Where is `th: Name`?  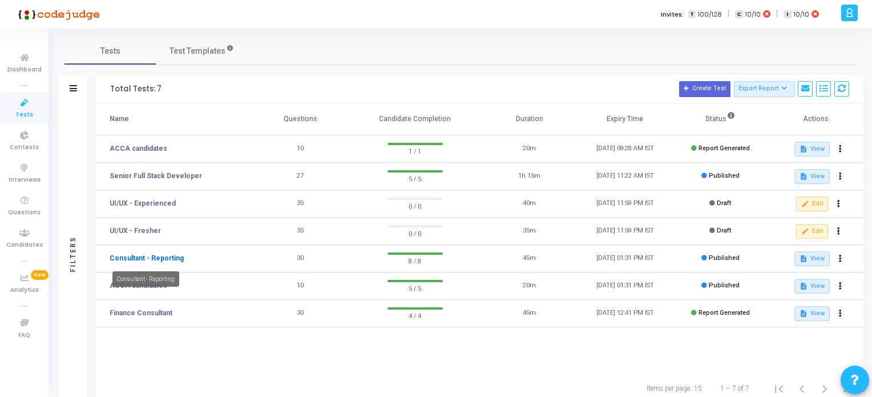 th: Name is located at coordinates (174, 119).